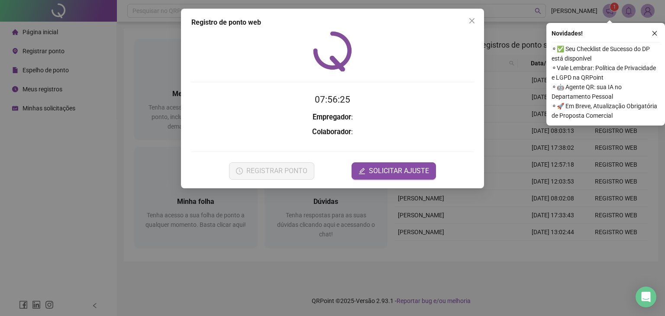 The height and width of the screenshot is (316, 665). Describe the element at coordinates (393, 171) in the screenshot. I see `button: editSOLICITAR AJUSTE` at that location.